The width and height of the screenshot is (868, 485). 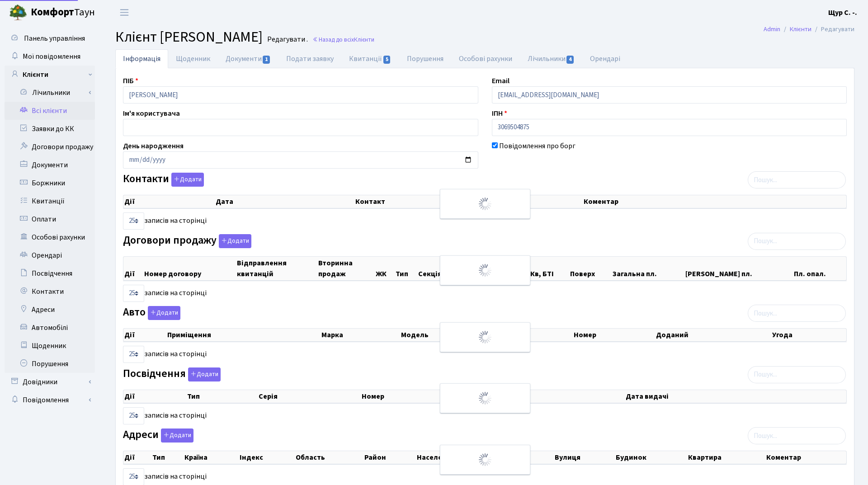 What do you see at coordinates (187, 241) in the screenshot?
I see `label: Договори продажу` at bounding box center [187, 241].